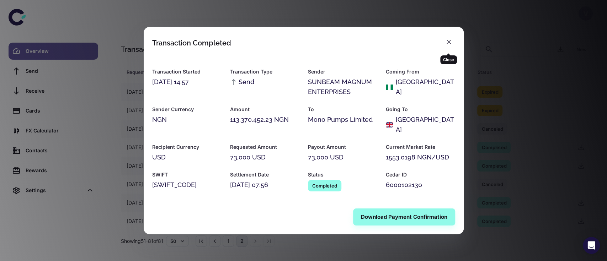  I want to click on h6: Cedar ID, so click(420, 175).